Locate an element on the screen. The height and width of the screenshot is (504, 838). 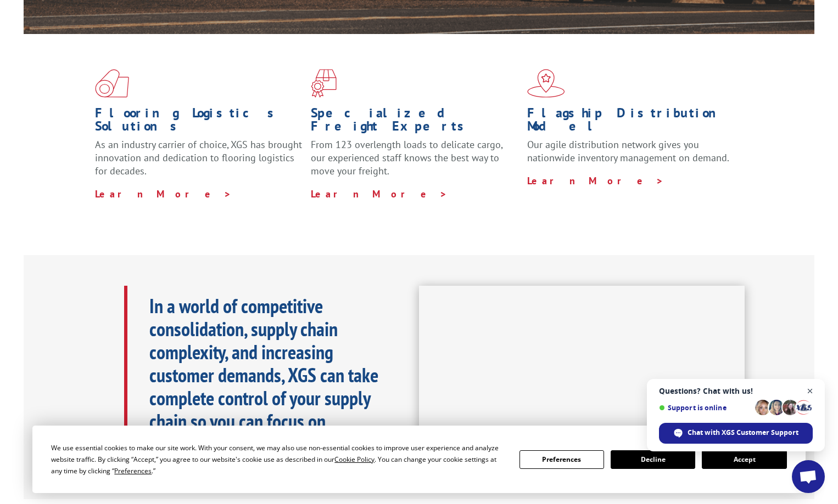
button: Decline is located at coordinates (653, 460).